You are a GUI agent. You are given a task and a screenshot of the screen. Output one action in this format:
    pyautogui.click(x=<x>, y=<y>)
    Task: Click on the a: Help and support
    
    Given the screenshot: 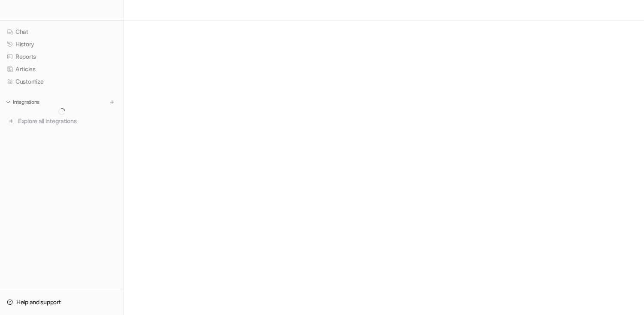 What is the action you would take?
    pyautogui.click(x=62, y=302)
    